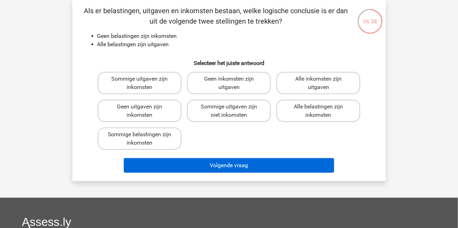 The width and height of the screenshot is (458, 228). Describe the element at coordinates (229, 83) in the screenshot. I see `label: Geen inkomsten zijn uitgaven` at that location.